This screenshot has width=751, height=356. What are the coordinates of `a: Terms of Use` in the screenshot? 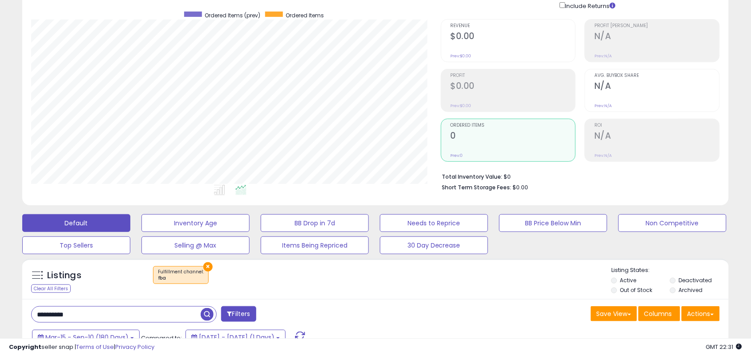 It's located at (95, 347).